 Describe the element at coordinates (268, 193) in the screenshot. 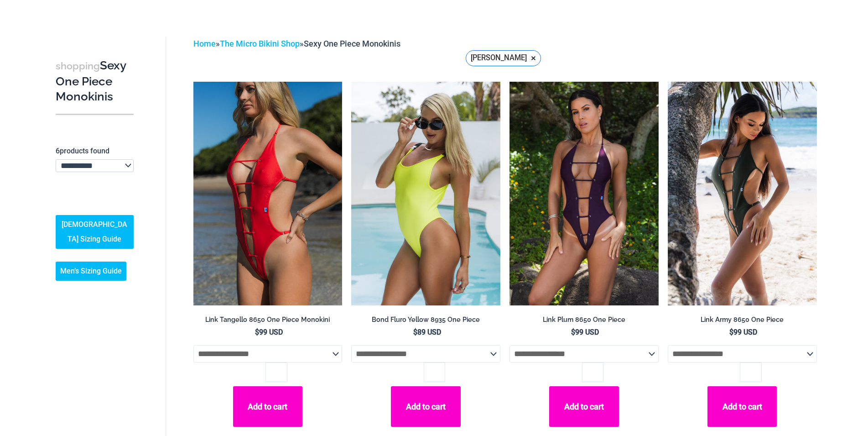

I see `img: Link Tangello 8650 One Piece Monokini 11` at that location.